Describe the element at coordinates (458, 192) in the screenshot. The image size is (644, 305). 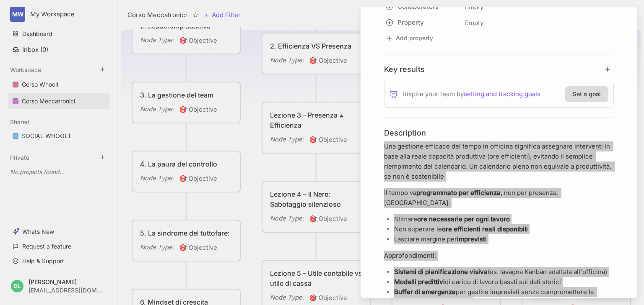
I see `strong: programmato per efficienza` at that location.